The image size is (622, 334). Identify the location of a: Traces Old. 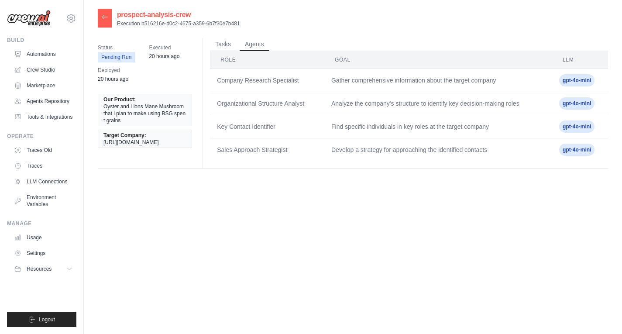
(43, 150).